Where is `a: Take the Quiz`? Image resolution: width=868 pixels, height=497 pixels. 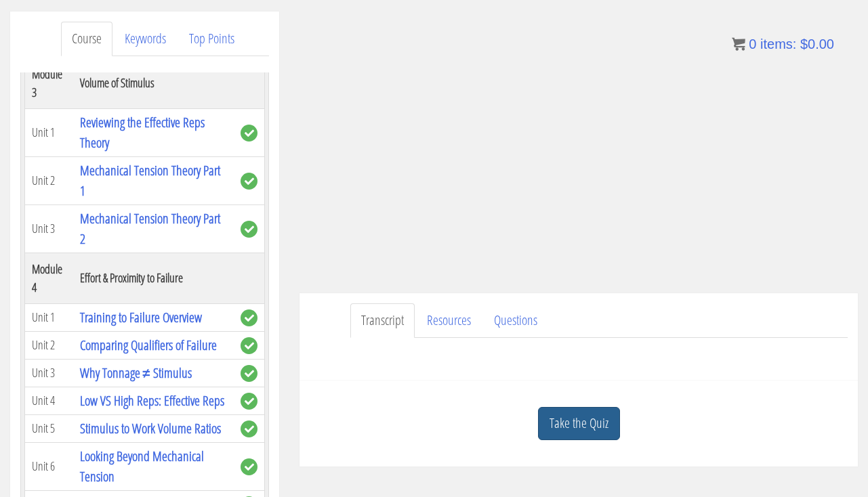 a: Take the Quiz is located at coordinates (579, 424).